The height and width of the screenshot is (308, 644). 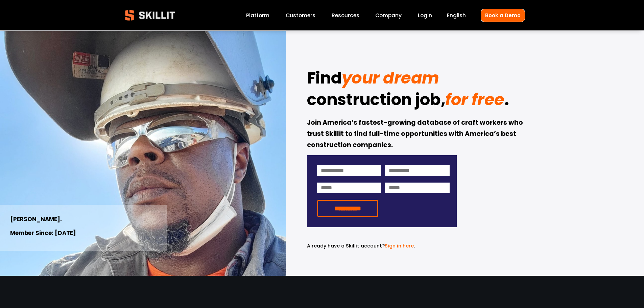 What do you see at coordinates (324, 79) in the screenshot?
I see `strong: Find` at bounding box center [324, 79].